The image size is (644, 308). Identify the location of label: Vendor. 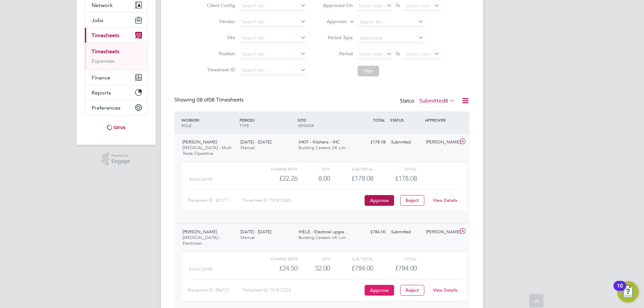
(220, 21).